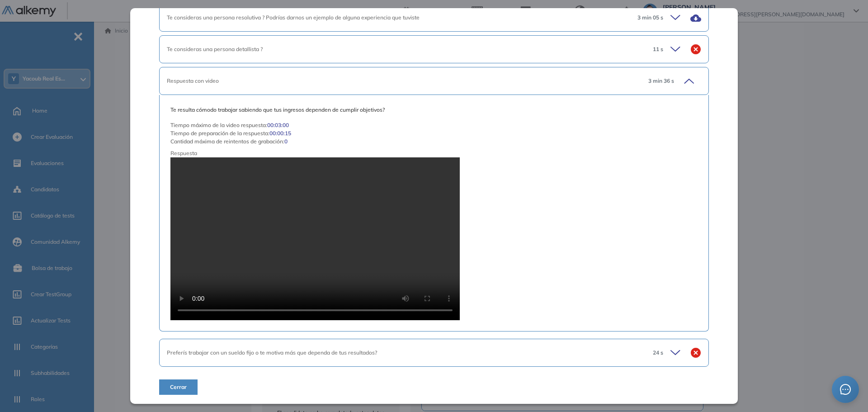  I want to click on button: Cerrar, so click(178, 387).